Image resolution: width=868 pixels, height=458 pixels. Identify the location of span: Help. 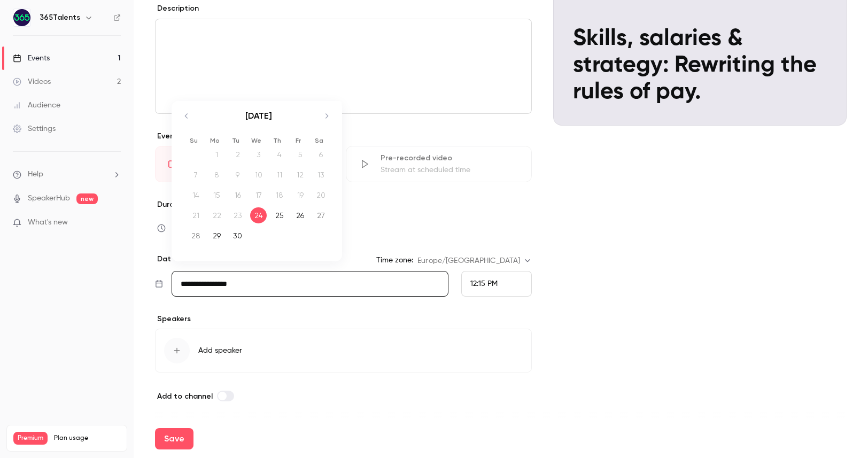
(36, 174).